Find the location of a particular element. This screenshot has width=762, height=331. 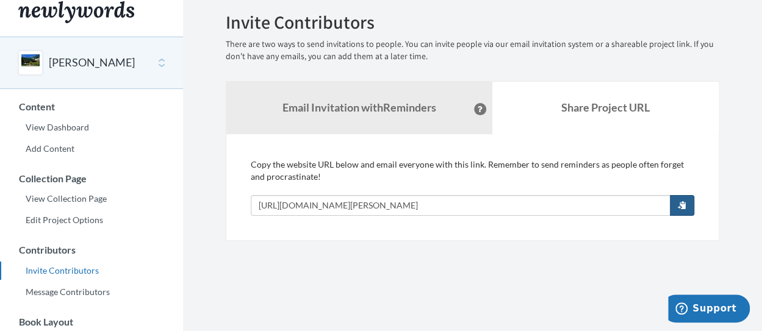

div: Copy the website URL below and email everyone with this link. Remember to send reminders as peopl... is located at coordinates (472, 187).